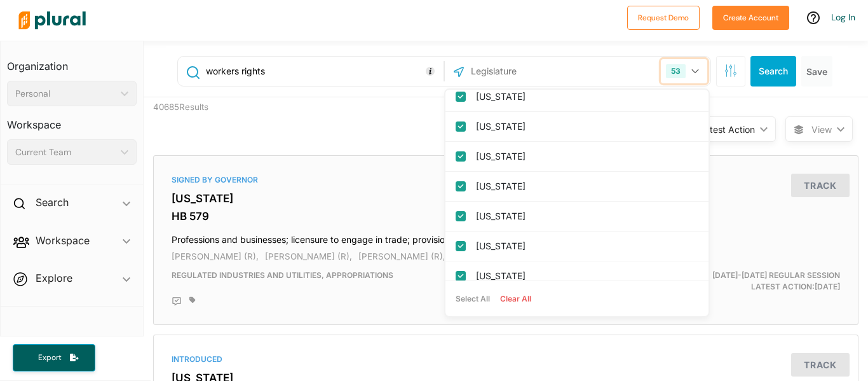 The image size is (868, 381). Describe the element at coordinates (663, 17) in the screenshot. I see `a: Request Demo` at that location.